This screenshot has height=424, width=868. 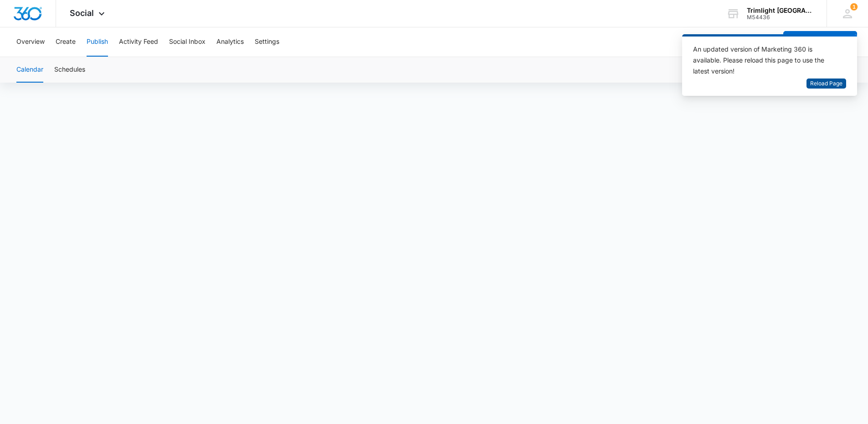 I want to click on button: Analytics, so click(x=230, y=42).